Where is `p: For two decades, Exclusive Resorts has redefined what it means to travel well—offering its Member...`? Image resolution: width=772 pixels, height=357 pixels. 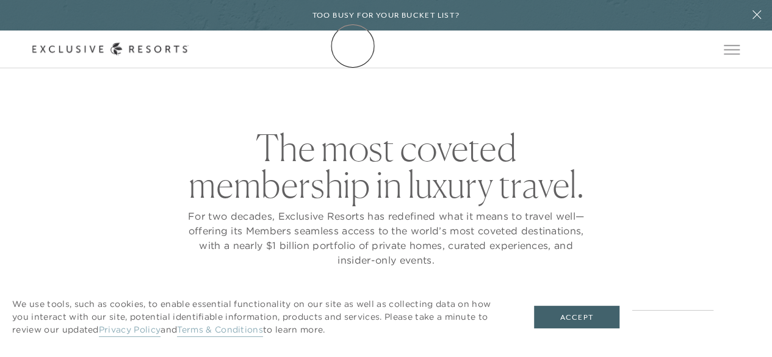 p: For two decades, Exclusive Resorts has redefined what it means to travel well—offering its Member... is located at coordinates (387, 238).